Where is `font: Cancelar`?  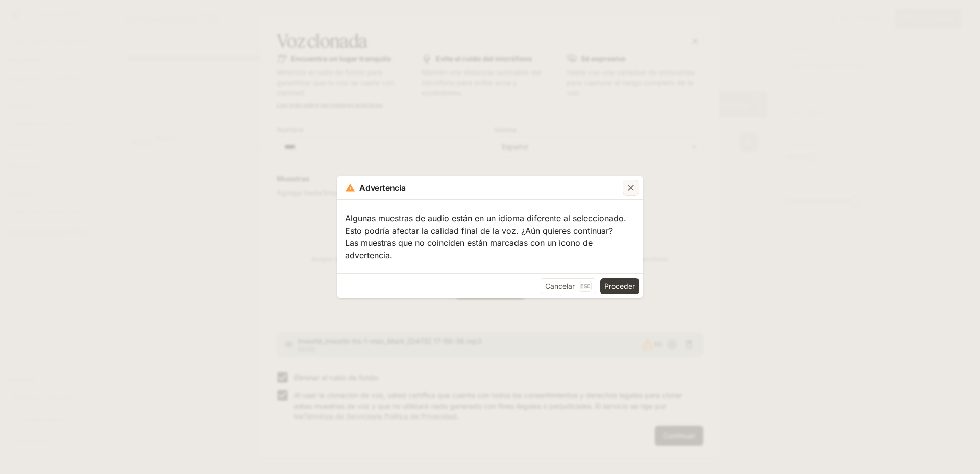
font: Cancelar is located at coordinates (560, 286).